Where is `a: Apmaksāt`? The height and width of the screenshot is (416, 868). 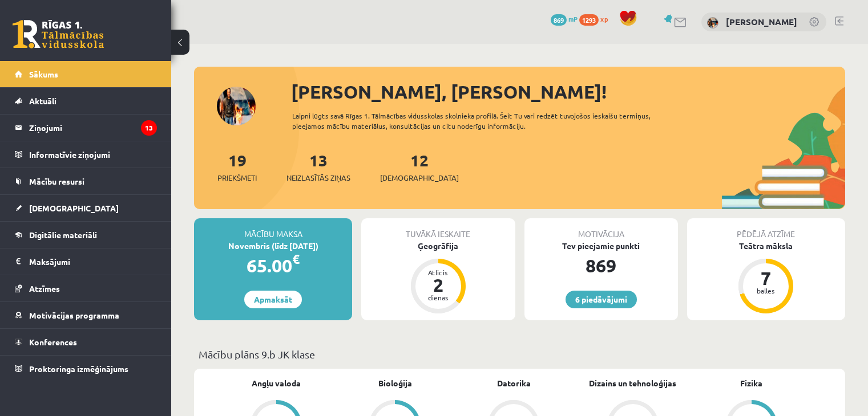 a: Apmaksāt is located at coordinates (273, 299).